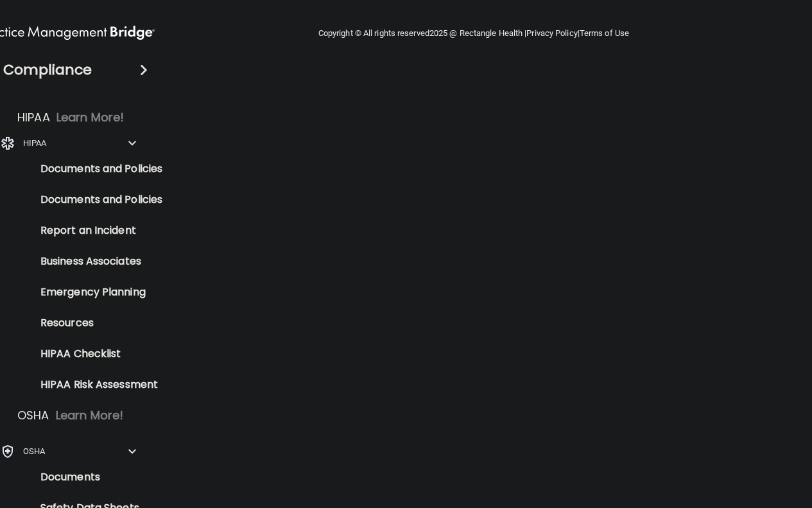  What do you see at coordinates (95, 477) in the screenshot?
I see `p: Documents` at bounding box center [95, 477].